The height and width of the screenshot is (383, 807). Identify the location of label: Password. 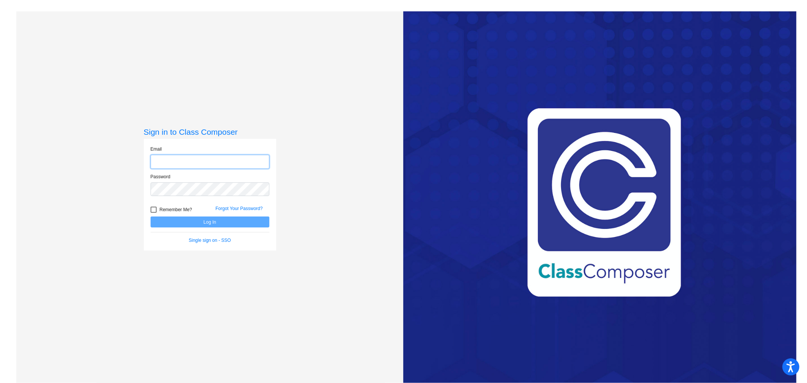
(161, 177).